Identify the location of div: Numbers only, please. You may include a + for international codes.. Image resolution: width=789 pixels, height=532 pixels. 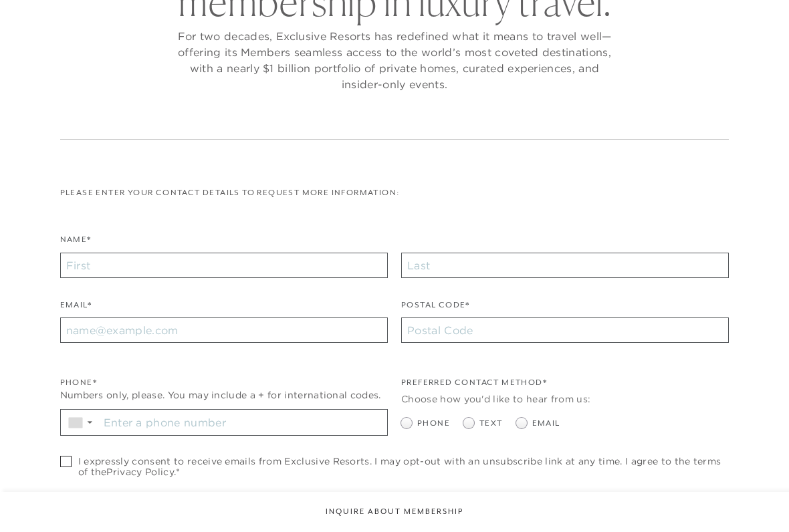
(224, 395).